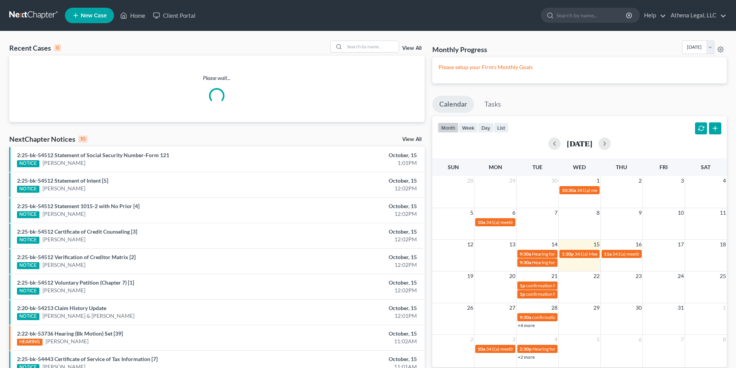 The image size is (736, 368). What do you see at coordinates (621, 167) in the screenshot?
I see `span: Thu` at bounding box center [621, 167].